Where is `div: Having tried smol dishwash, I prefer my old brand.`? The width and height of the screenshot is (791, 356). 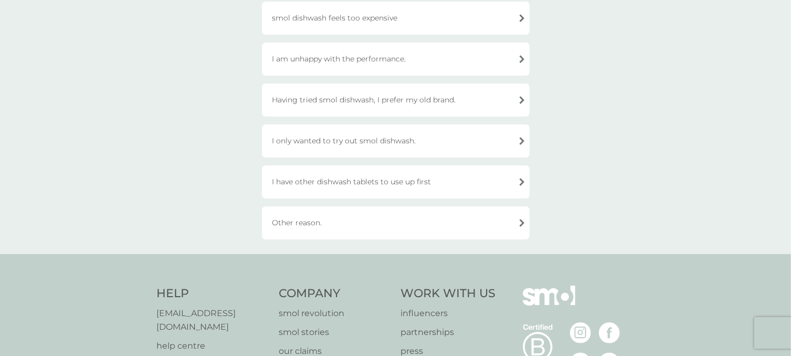 div: Having tried smol dishwash, I prefer my old brand. is located at coordinates (396, 100).